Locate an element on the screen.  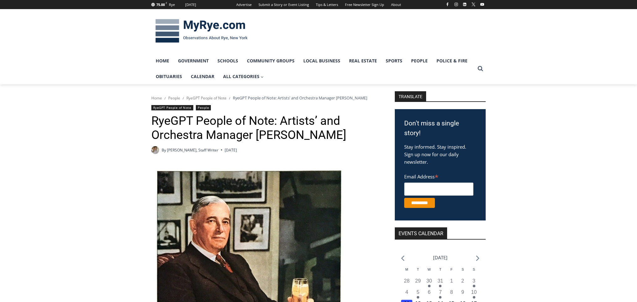
button: 8 is located at coordinates (451, 294).